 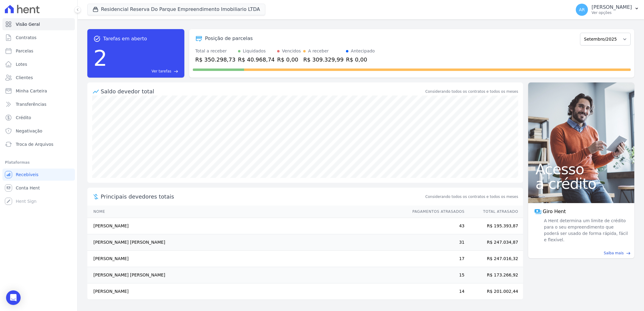 What do you see at coordinates (436, 242) in the screenshot?
I see `td: 31` at bounding box center [436, 242].